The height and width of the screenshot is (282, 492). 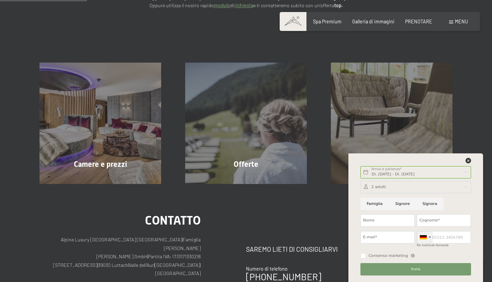 What do you see at coordinates (419, 21) in the screenshot?
I see `a: PRENOTARE` at bounding box center [419, 21].